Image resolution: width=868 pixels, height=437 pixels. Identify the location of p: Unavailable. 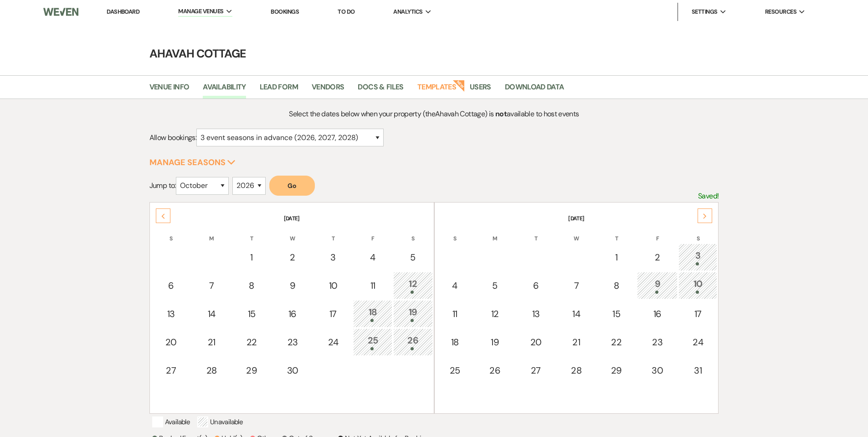
(220, 422).